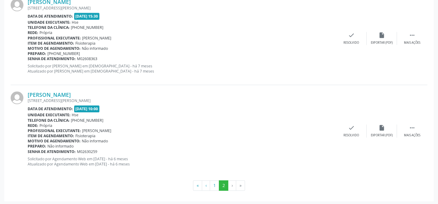 The width and height of the screenshot is (438, 204). What do you see at coordinates (223, 186) in the screenshot?
I see `button: Go to page 2` at bounding box center [223, 186].